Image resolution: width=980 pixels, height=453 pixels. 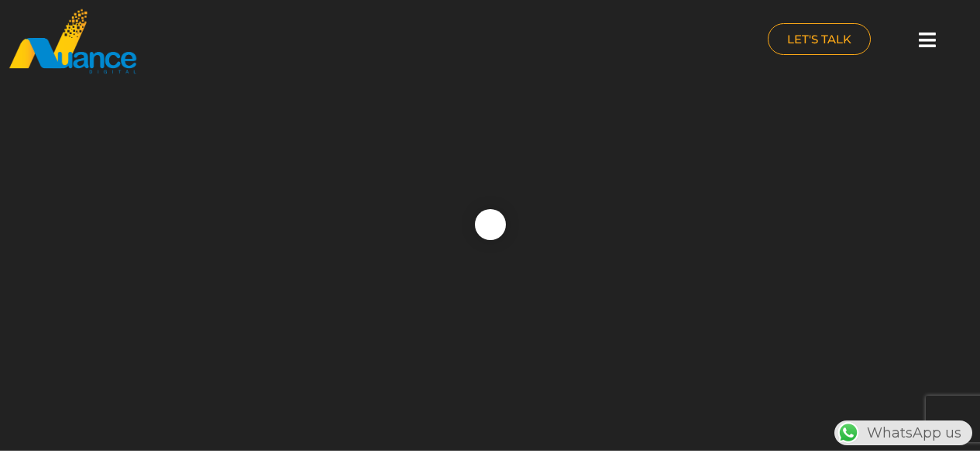 What do you see at coordinates (903, 433) in the screenshot?
I see `a: WhatsAppWhatsApp us` at bounding box center [903, 433].